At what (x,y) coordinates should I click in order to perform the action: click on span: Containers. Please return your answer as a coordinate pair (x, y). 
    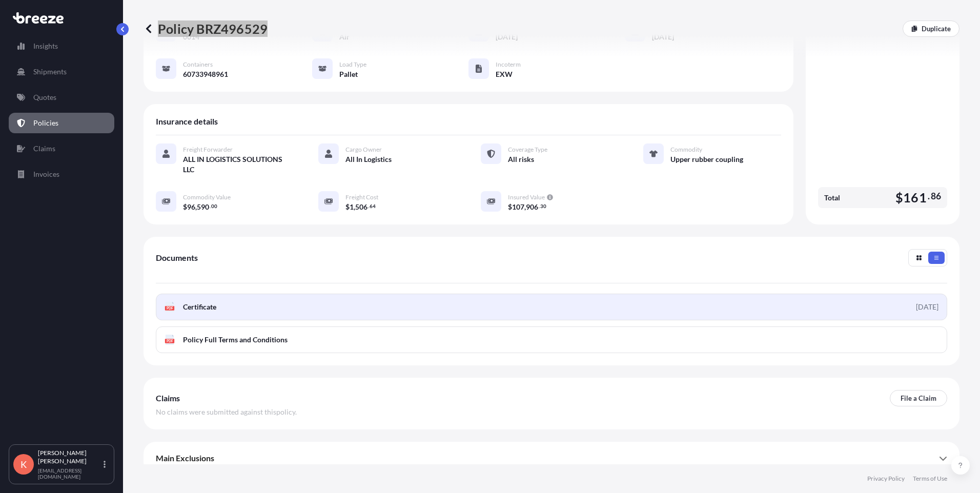
    Looking at the image, I should click on (198, 64).